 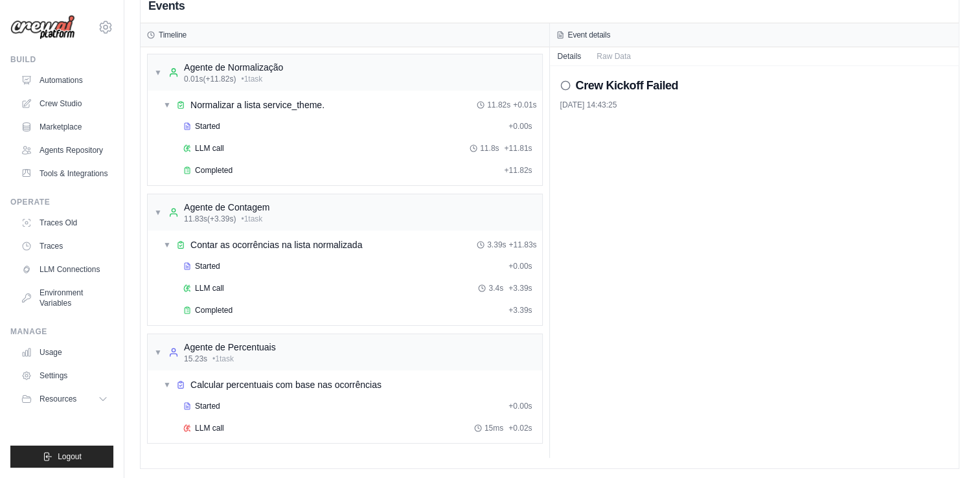 What do you see at coordinates (489, 149) in the screenshot?
I see `span: 11.8s` at bounding box center [489, 149].